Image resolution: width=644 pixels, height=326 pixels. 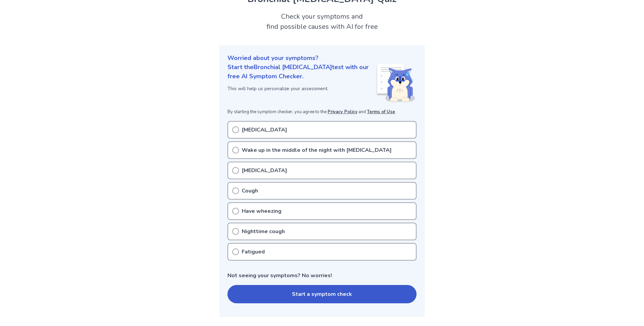 I want to click on p: Fatigued, so click(x=253, y=252).